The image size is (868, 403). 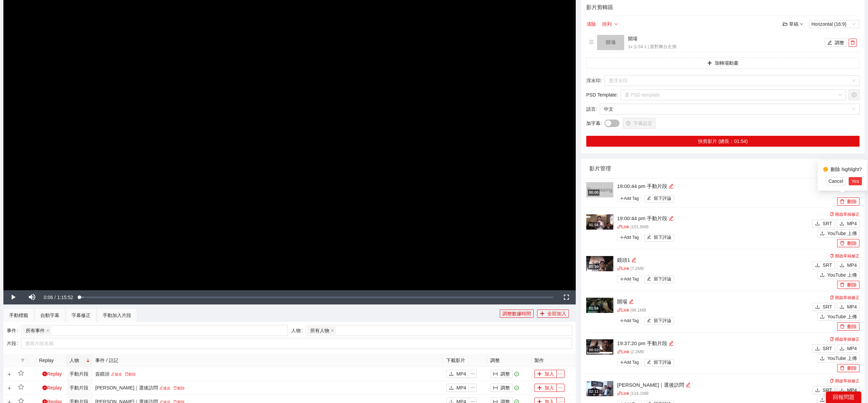 What do you see at coordinates (713, 219) in the screenshot?
I see `div: 19:00:44 pm 手動片段` at bounding box center [713, 219].